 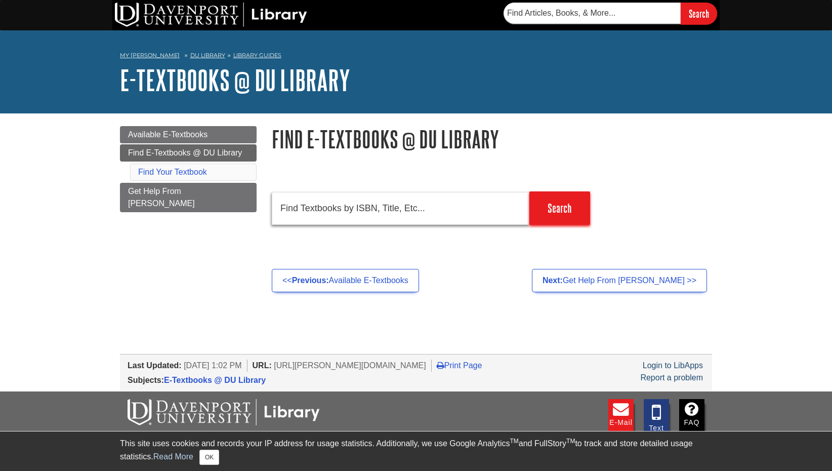 What do you see at coordinates (310, 280) in the screenshot?
I see `strong: Previous:` at bounding box center [310, 280].